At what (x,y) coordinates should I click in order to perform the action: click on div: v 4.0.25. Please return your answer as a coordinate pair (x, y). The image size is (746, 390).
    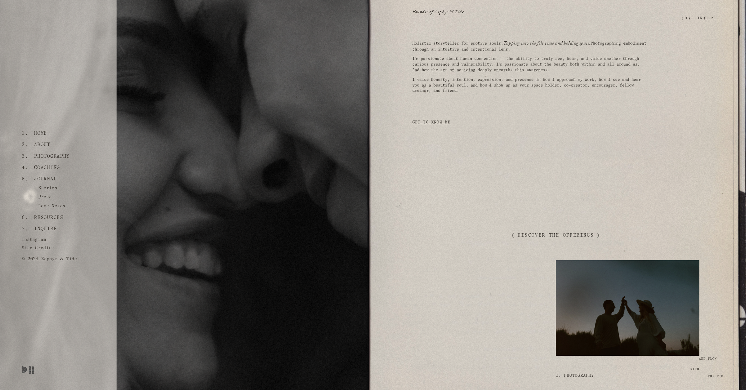
    Looking at the image, I should click on (26, 13).